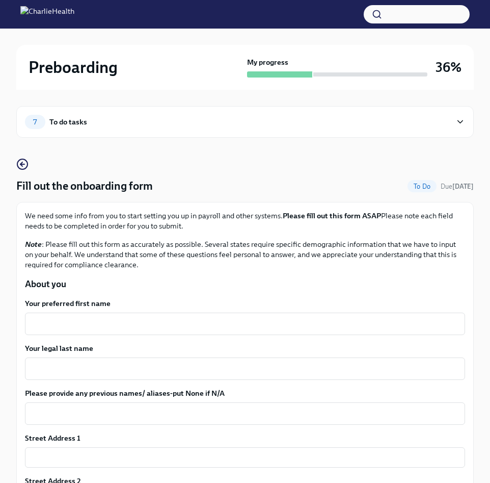 Image resolution: width=490 pixels, height=483 pixels. I want to click on span: October 11th, 2025 09:00, so click(457, 186).